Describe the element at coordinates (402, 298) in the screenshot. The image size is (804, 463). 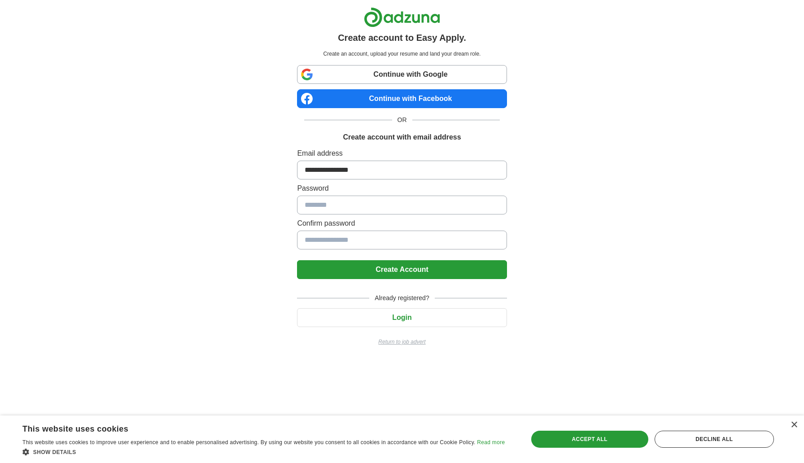
I see `span: Already registered?` at that location.